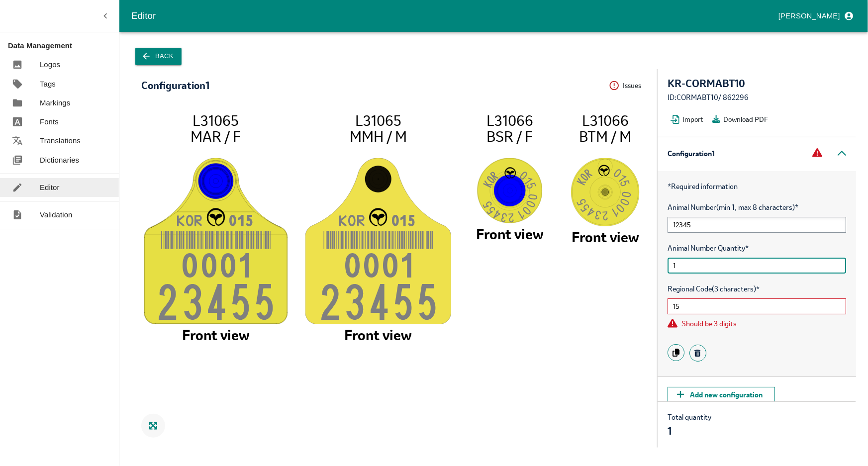  Describe the element at coordinates (50, 187) in the screenshot. I see `p: Editor` at that location.